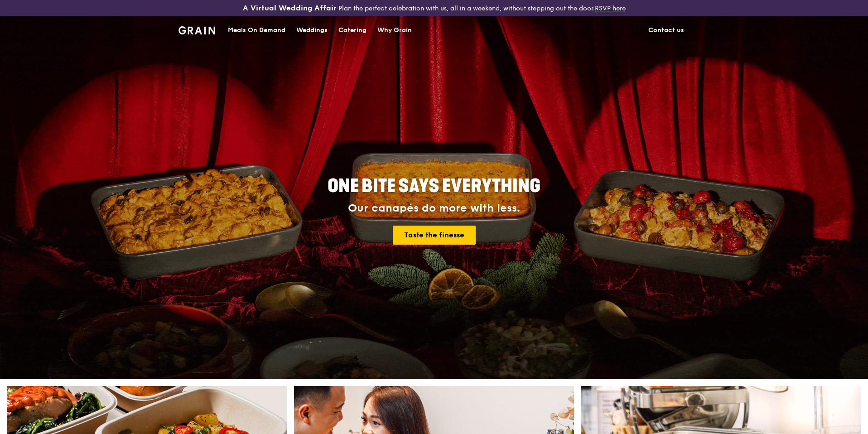  Describe the element at coordinates (290, 8) in the screenshot. I see `h3: A Virtual Wedding Affair` at that location.